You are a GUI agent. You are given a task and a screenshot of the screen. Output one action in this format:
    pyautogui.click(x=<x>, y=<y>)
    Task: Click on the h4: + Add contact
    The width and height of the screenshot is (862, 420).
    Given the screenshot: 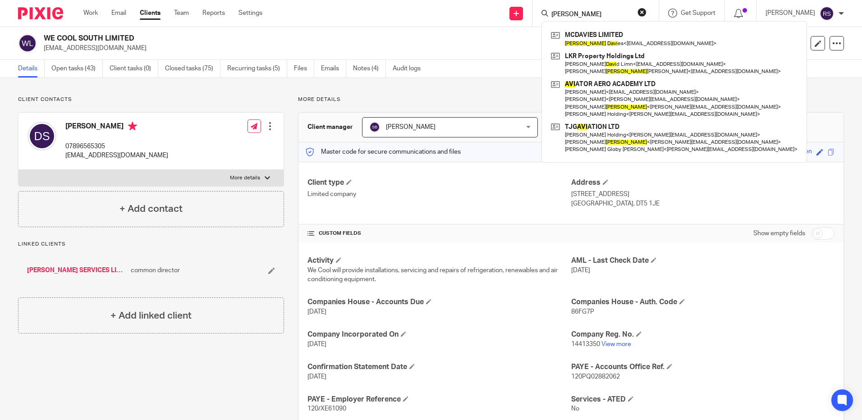 What is the action you would take?
    pyautogui.click(x=151, y=209)
    